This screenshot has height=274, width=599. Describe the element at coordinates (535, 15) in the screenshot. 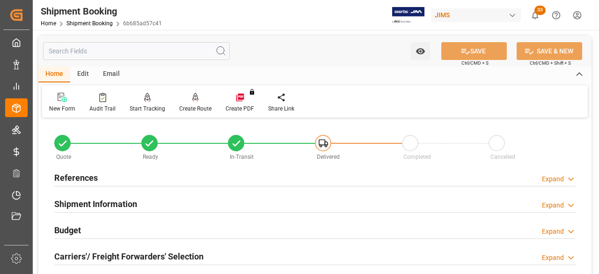

I see `button: show 33 new notifications` at that location.